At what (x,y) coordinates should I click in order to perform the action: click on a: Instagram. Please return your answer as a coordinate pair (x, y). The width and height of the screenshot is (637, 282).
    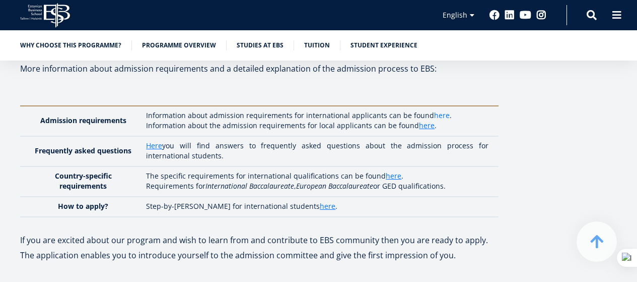
    Looking at the image, I should click on (542, 15).